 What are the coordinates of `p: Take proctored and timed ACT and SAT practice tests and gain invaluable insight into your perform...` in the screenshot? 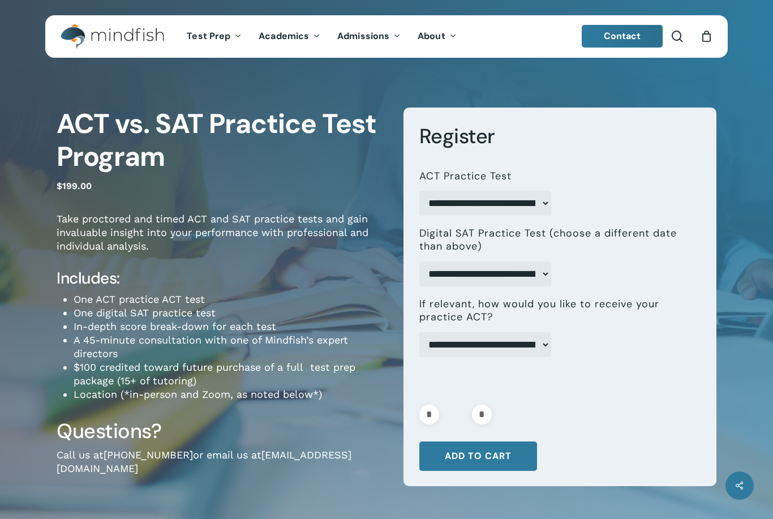 It's located at (221, 240).